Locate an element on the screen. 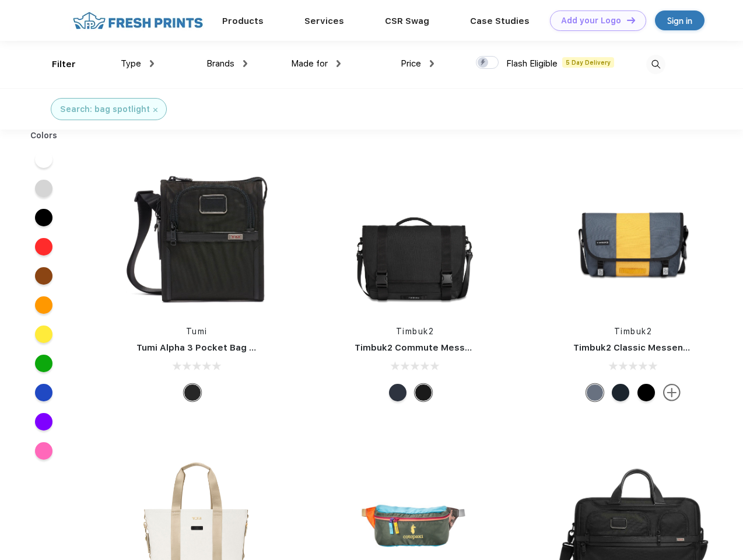 This screenshot has height=560, width=743. a: Timbuk2 Classic Messenger Bag is located at coordinates (646, 347).